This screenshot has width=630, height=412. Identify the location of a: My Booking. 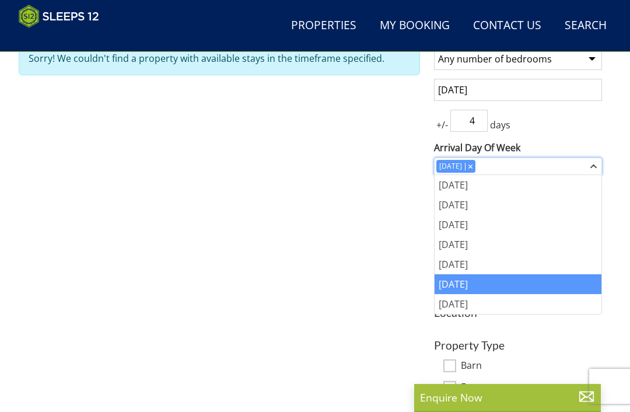
(415, 26).